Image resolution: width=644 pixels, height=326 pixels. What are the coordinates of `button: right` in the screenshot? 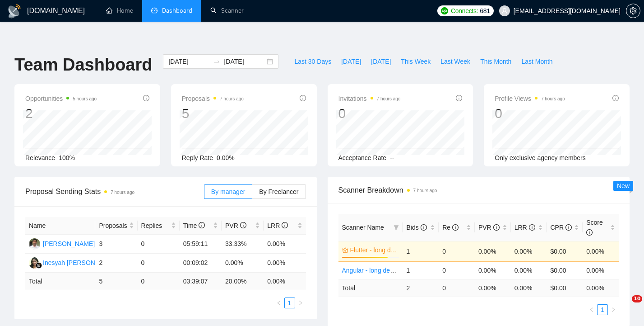 It's located at (613, 310).